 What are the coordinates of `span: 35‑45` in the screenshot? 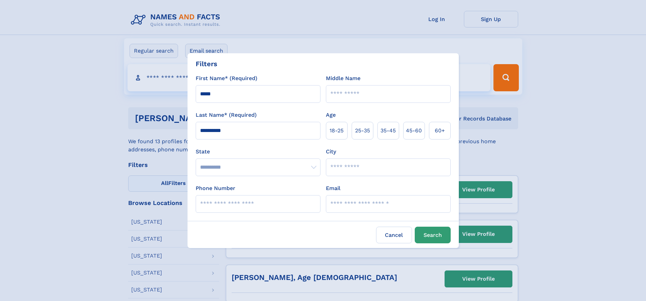 It's located at (388, 131).